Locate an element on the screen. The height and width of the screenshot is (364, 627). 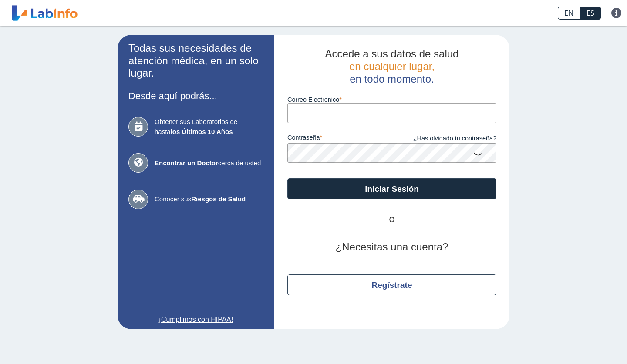
label: Correo Electronico is located at coordinates (392, 100).